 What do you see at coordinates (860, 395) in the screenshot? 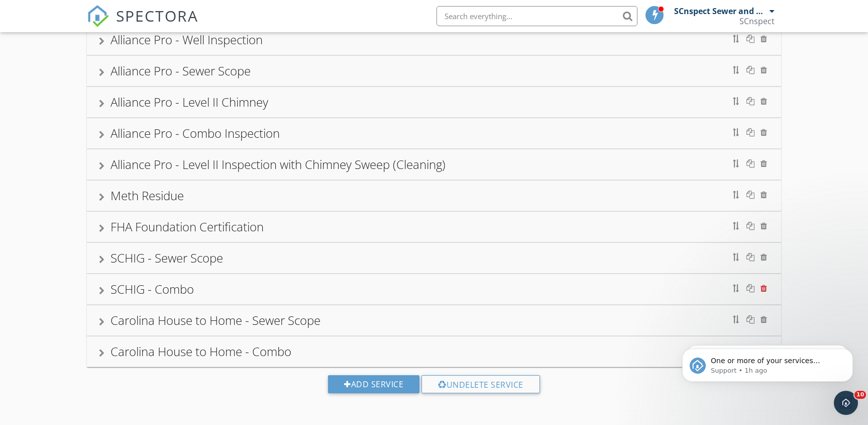
I see `span: 10` at bounding box center [860, 395].